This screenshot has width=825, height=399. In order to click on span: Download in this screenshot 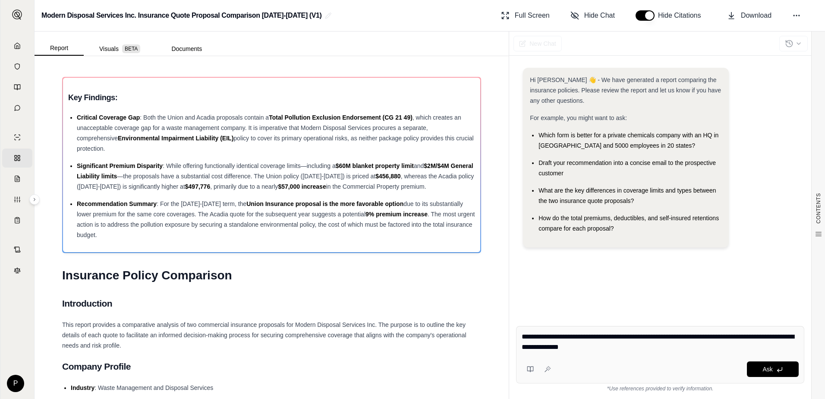, I will do `click(756, 16)`.